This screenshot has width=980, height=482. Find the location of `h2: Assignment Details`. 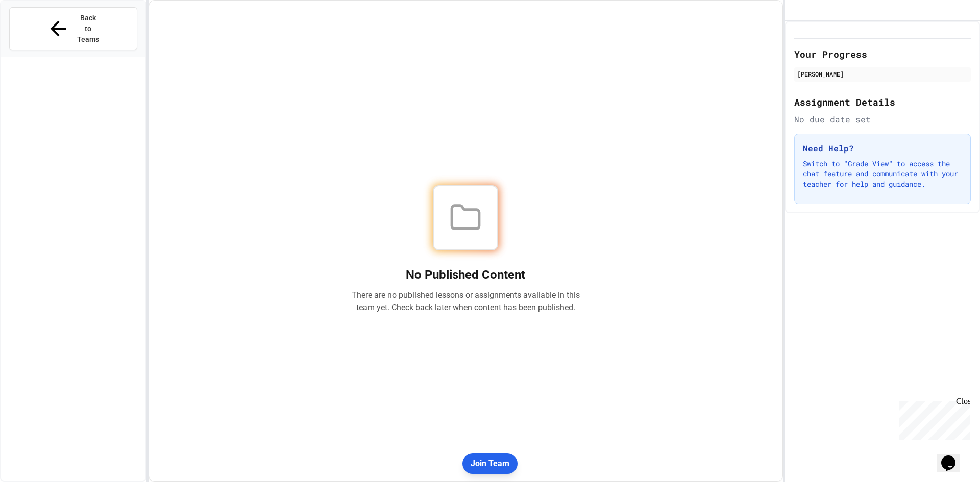

h2: Assignment Details is located at coordinates (883, 102).